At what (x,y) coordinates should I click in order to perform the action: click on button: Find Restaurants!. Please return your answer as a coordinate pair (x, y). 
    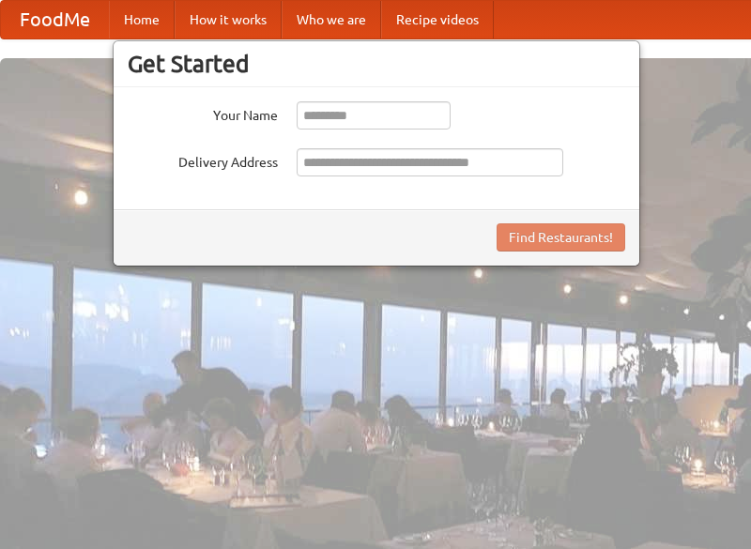
    Looking at the image, I should click on (560, 237).